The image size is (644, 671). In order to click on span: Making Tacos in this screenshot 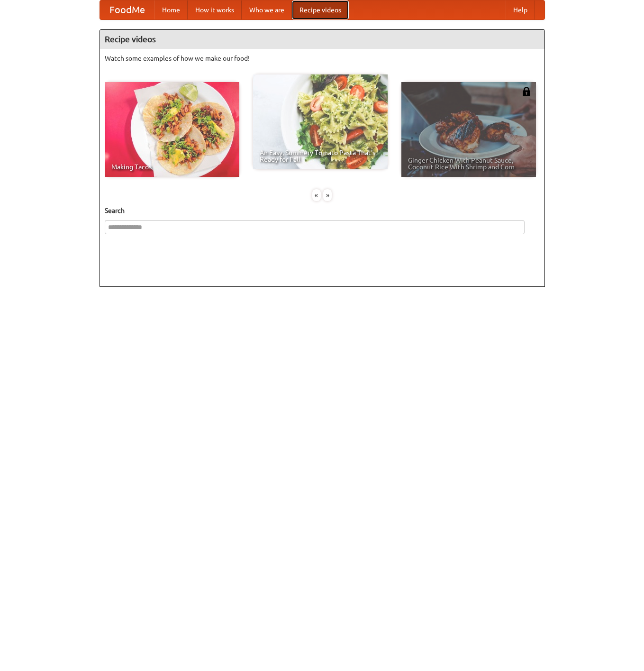, I will do `click(172, 167)`.